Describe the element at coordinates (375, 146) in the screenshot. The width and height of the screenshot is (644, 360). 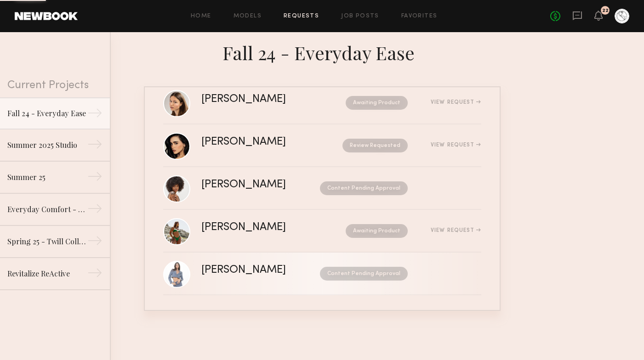
I see `nb-request-status: Review Requested` at that location.